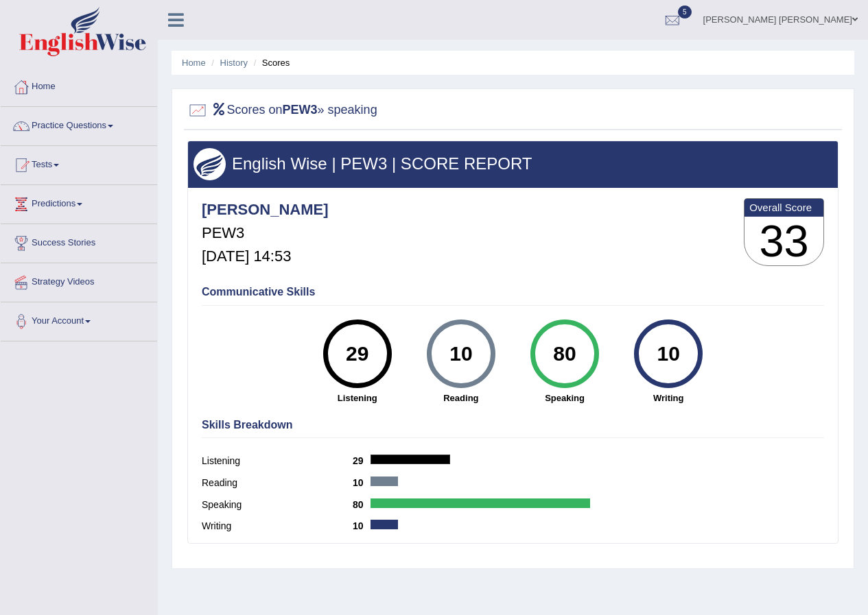  Describe the element at coordinates (357, 354) in the screenshot. I see `div: 29` at that location.